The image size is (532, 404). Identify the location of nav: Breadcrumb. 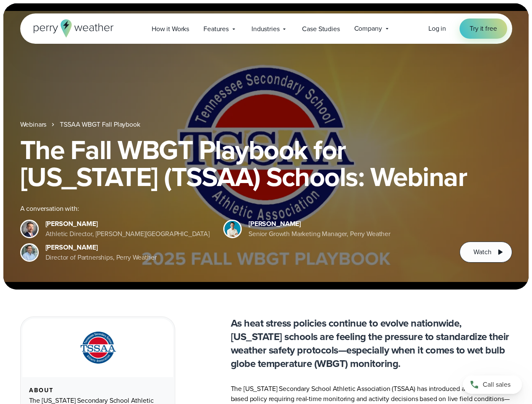
(266, 124).